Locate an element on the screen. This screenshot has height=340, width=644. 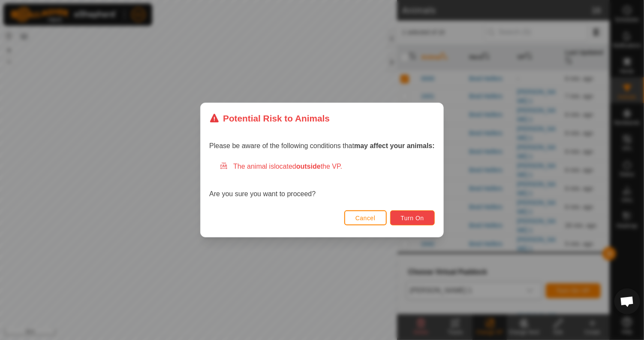
span: Turn On is located at coordinates (412, 218).